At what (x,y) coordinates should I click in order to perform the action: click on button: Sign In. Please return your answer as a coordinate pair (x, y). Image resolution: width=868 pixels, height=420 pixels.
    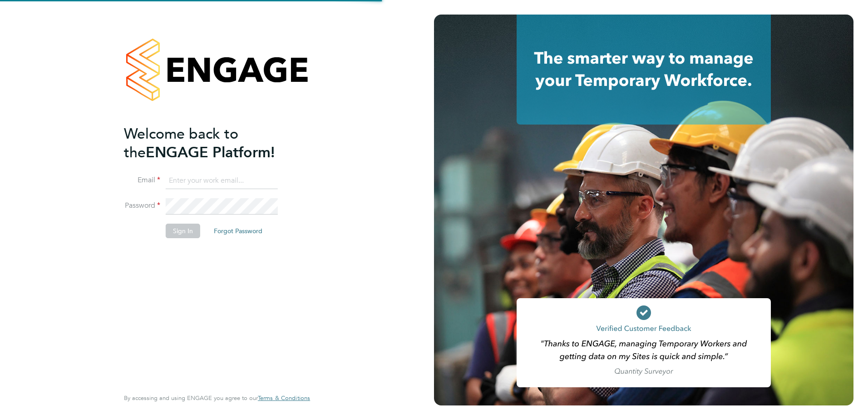
    Looking at the image, I should click on (183, 231).